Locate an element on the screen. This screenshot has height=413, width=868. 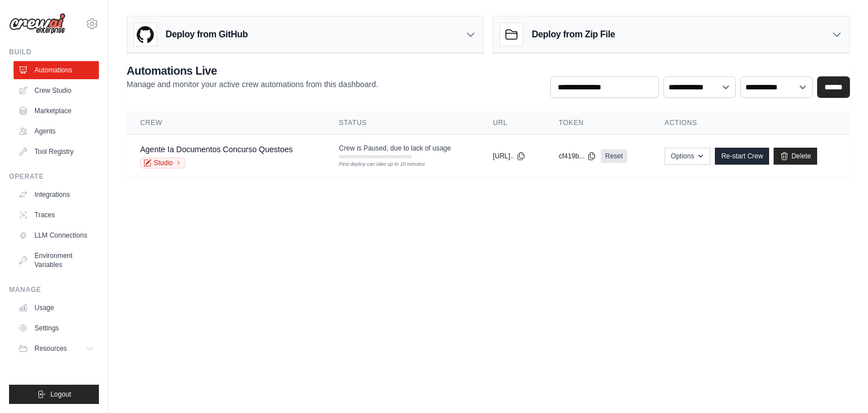
div: Manage is located at coordinates (54, 289).